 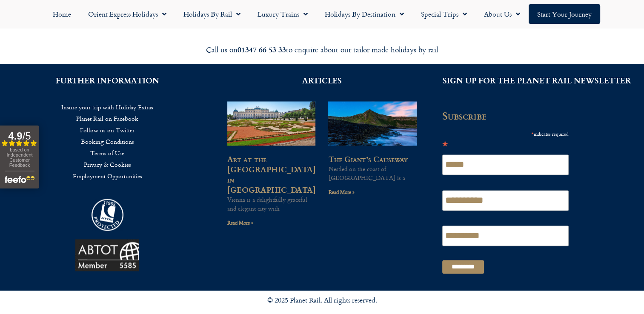 I want to click on p: © 2025 Planet Rail. All rights reserved., so click(x=322, y=300).